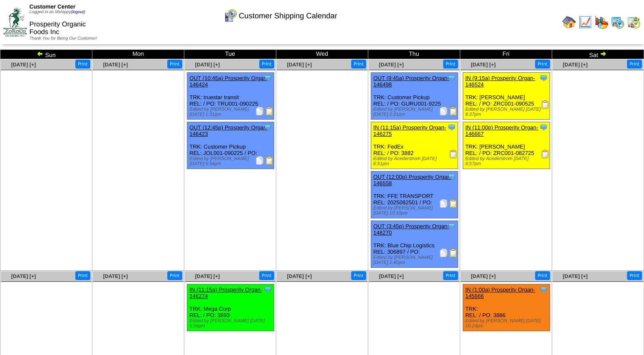  What do you see at coordinates (603, 54) in the screenshot?
I see `img: arrowright.gif` at bounding box center [603, 54].